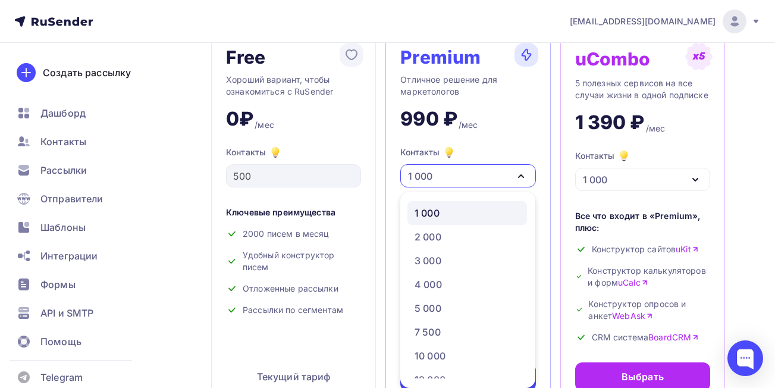  What do you see at coordinates (428, 261) in the screenshot?
I see `div: 3 000` at bounding box center [428, 261].